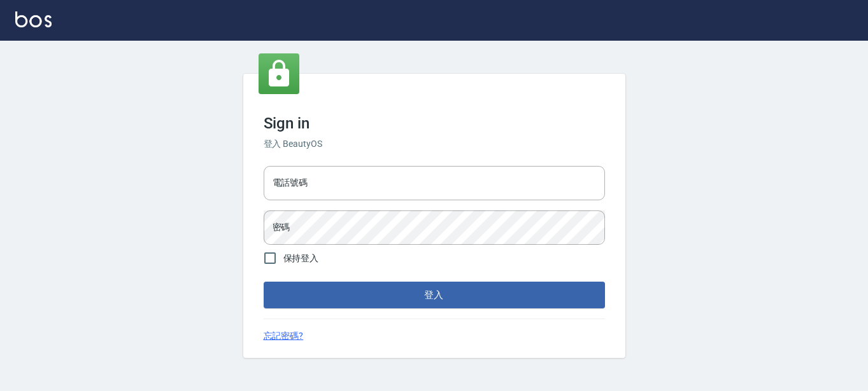  Describe the element at coordinates (434, 144) in the screenshot. I see `h6: 登入 BeautyOS` at that location.